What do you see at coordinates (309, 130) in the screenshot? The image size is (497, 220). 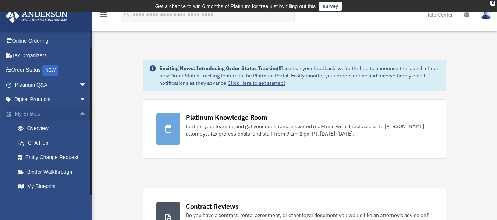 I see `div: Further your learning and get your questions answered real-time with direct access to [PERSON_NAM...` at bounding box center [309, 130].